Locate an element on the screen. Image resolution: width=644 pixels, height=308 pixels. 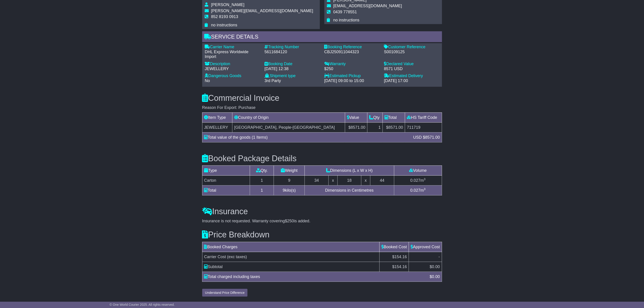
td: Carton is located at coordinates (226, 180).